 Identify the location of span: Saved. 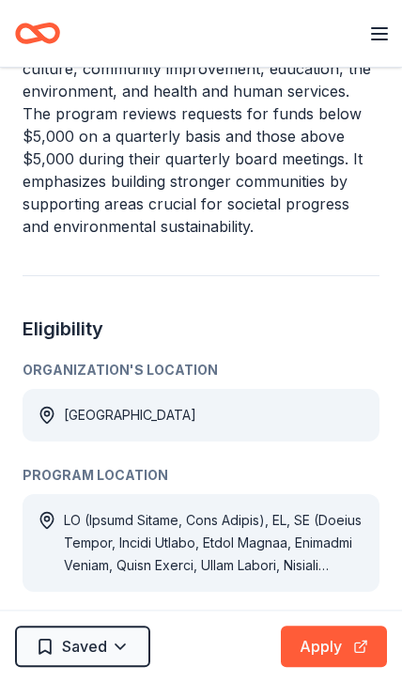
(85, 646).